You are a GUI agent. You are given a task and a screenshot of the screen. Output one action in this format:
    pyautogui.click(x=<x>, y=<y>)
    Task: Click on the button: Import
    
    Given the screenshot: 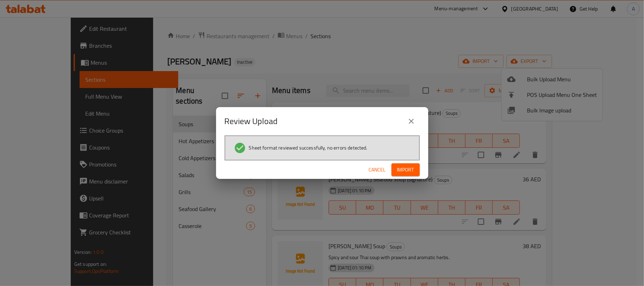 What is the action you would take?
    pyautogui.click(x=406, y=169)
    